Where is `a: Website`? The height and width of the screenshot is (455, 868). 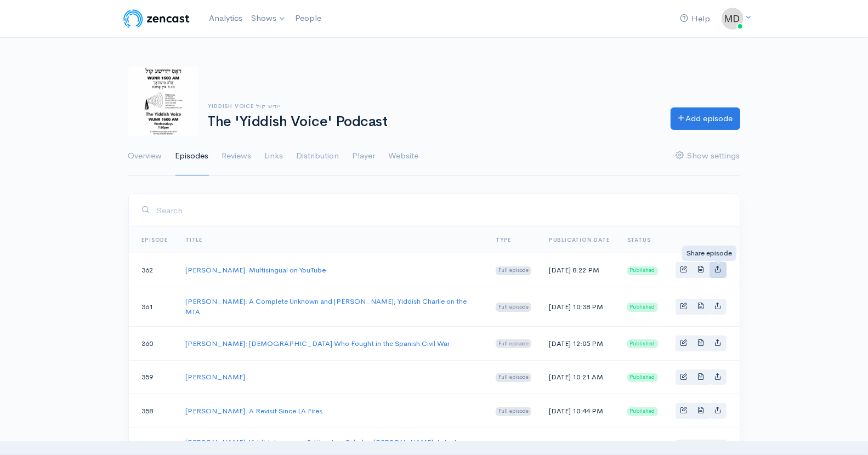
a: Website is located at coordinates (403, 156).